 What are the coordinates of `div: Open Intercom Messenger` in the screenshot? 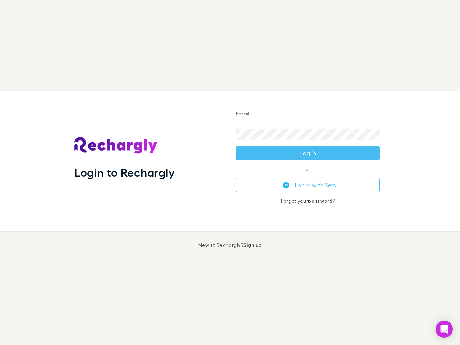 It's located at (445, 329).